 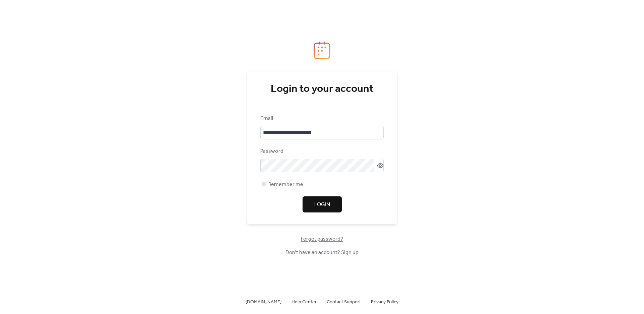 What do you see at coordinates (304, 302) in the screenshot?
I see `span: Help Center` at bounding box center [304, 302].